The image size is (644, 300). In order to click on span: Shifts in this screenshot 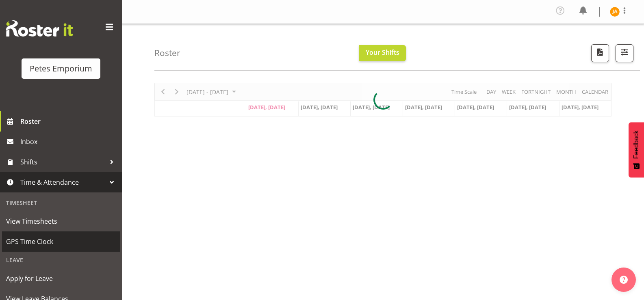, I will do `click(63, 162)`.